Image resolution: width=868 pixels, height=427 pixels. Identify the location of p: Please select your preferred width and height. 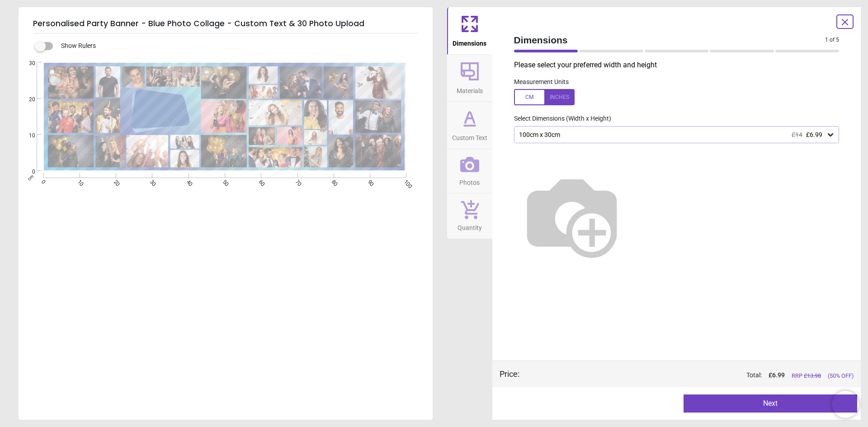
(680, 65).